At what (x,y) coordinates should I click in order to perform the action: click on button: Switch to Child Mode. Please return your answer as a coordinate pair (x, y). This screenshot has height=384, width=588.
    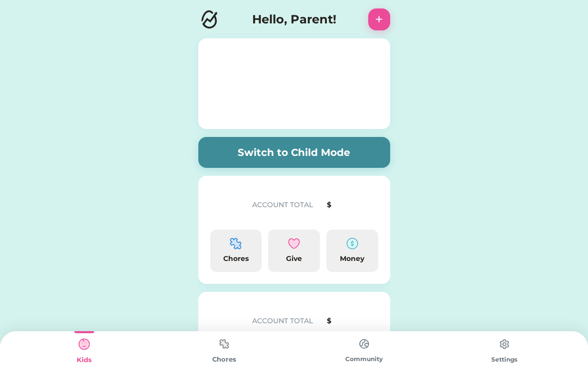
    Looking at the image, I should click on (294, 152).